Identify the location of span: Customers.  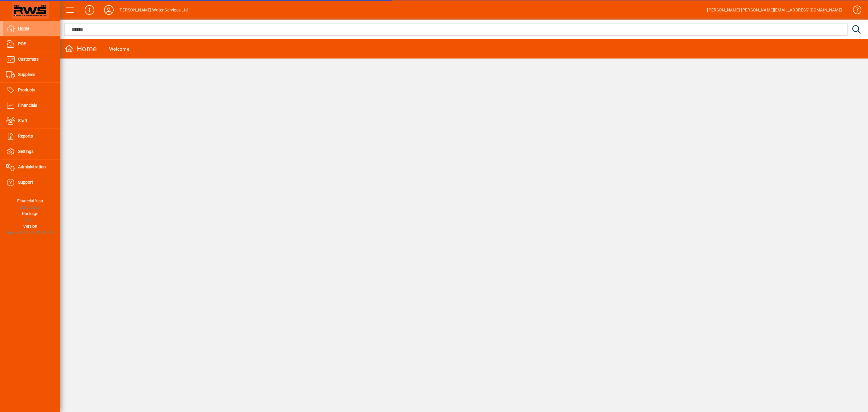
(28, 59).